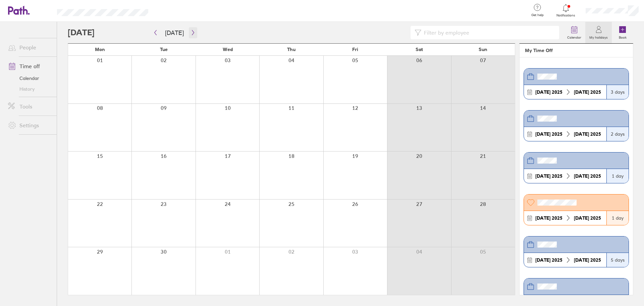  What do you see at coordinates (483, 49) in the screenshot?
I see `span: Sun` at bounding box center [483, 49].